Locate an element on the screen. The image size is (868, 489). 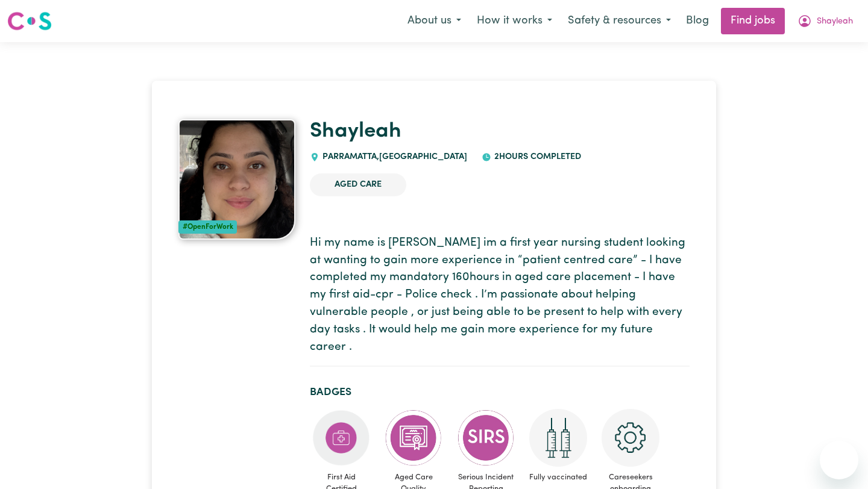
span: 2 hours completed is located at coordinates (536, 157).